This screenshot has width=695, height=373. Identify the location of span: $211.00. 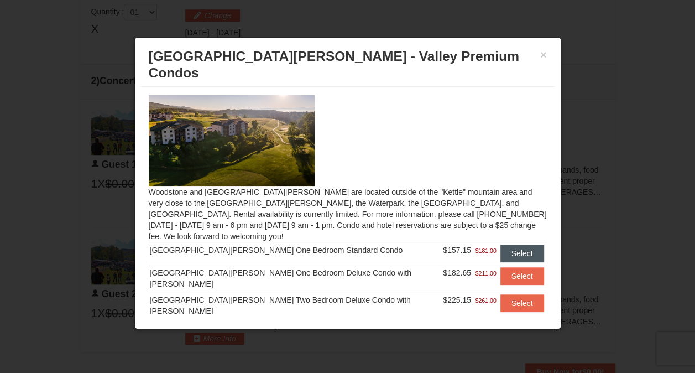
(486, 273).